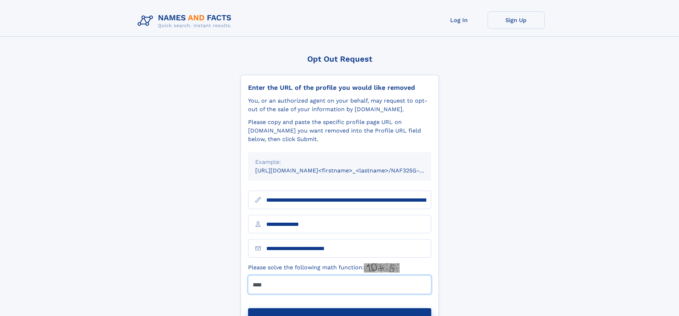 This screenshot has width=679, height=316. I want to click on div: Example:, so click(340, 162).